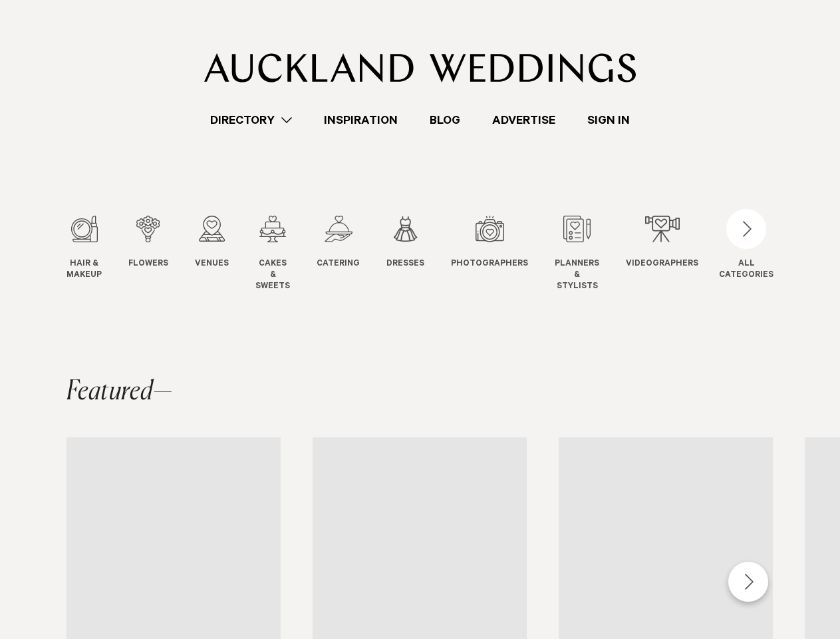 This screenshot has width=840, height=639. What do you see at coordinates (405, 243) in the screenshot?
I see `a: Dresses` at bounding box center [405, 243].